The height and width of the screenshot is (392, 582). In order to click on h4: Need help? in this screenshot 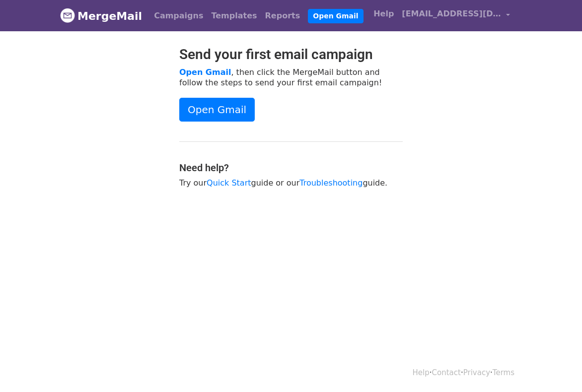, I will do `click(291, 168)`.